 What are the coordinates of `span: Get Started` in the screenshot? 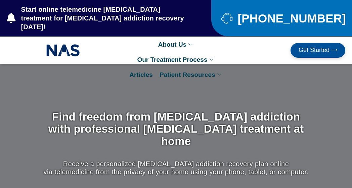 It's located at (314, 50).